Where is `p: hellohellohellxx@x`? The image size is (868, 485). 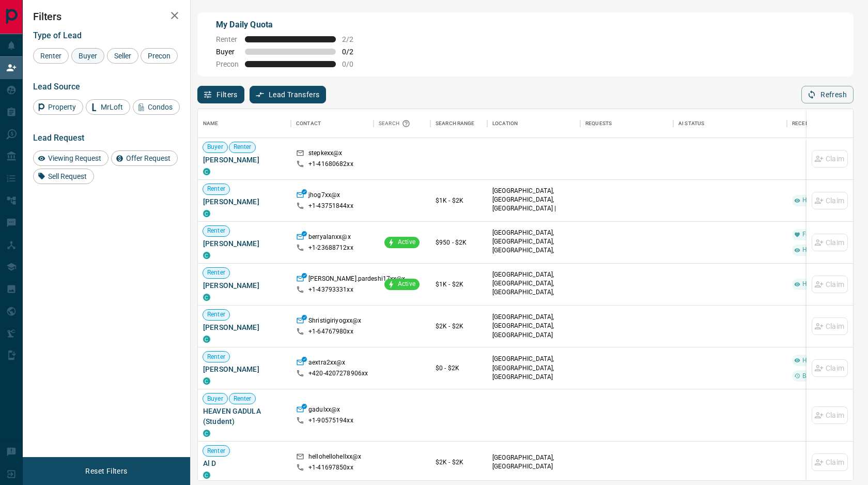 p: hellohellohellxx@x is located at coordinates (335, 457).